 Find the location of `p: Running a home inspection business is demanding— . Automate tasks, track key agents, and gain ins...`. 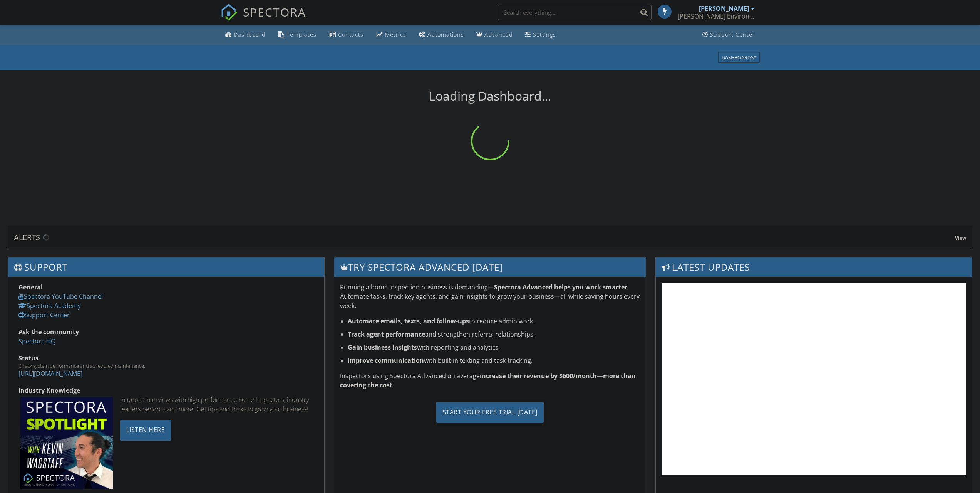

p: Running a home inspection business is demanding— . Automate tasks, track key agents, and gain ins... is located at coordinates (490, 297).